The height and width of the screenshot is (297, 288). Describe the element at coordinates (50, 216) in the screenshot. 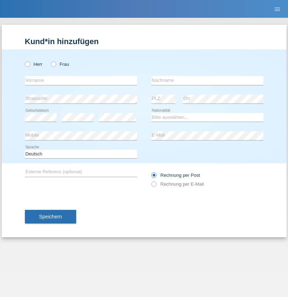

I see `span: Speichern` at that location.